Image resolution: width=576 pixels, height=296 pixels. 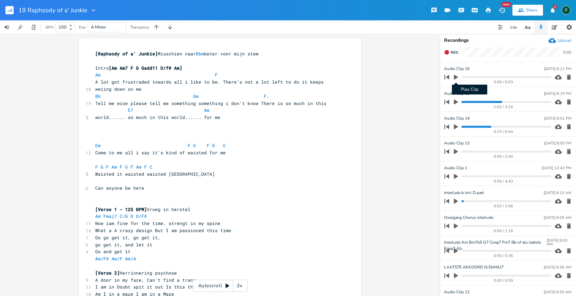 What do you see at coordinates (49, 27) in the screenshot?
I see `div: BPM` at bounding box center [49, 27].